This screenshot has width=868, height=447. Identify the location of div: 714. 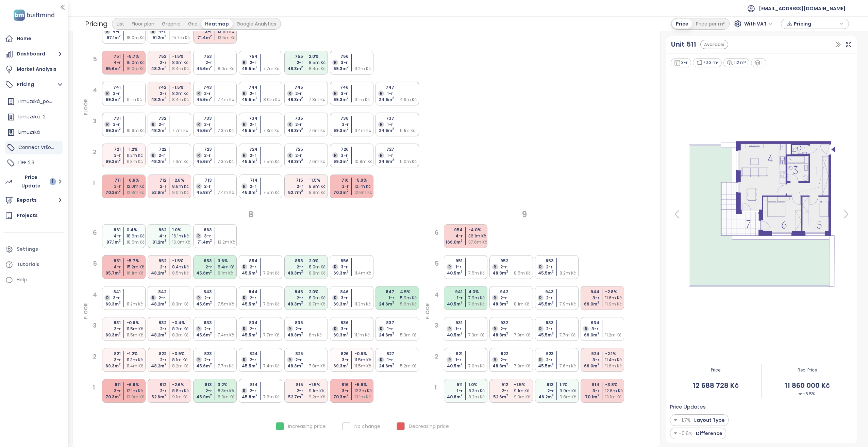
(248, 181).